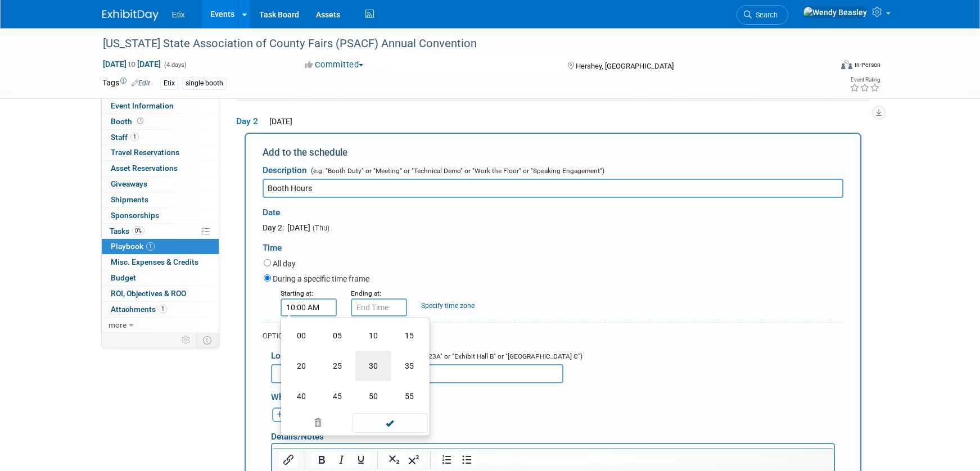 The height and width of the screenshot is (471, 980). Describe the element at coordinates (366, 293) in the screenshot. I see `small: Ending at:` at that location.